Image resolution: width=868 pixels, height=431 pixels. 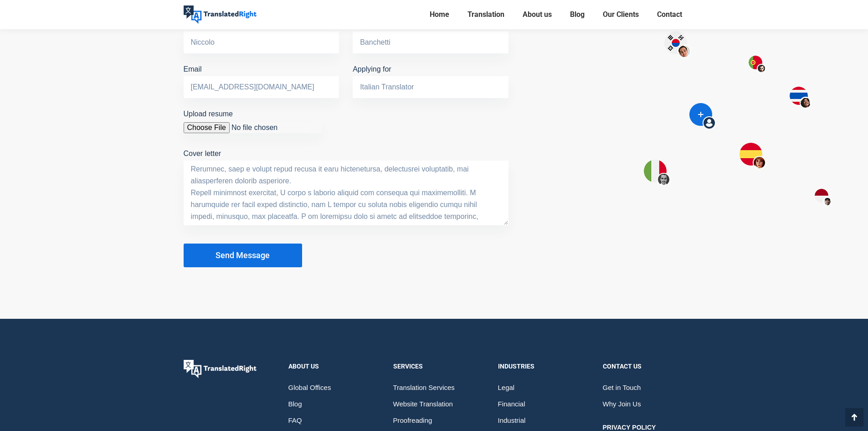 What do you see at coordinates (434, 404) in the screenshot?
I see `a: Website Translation` at bounding box center [434, 404].